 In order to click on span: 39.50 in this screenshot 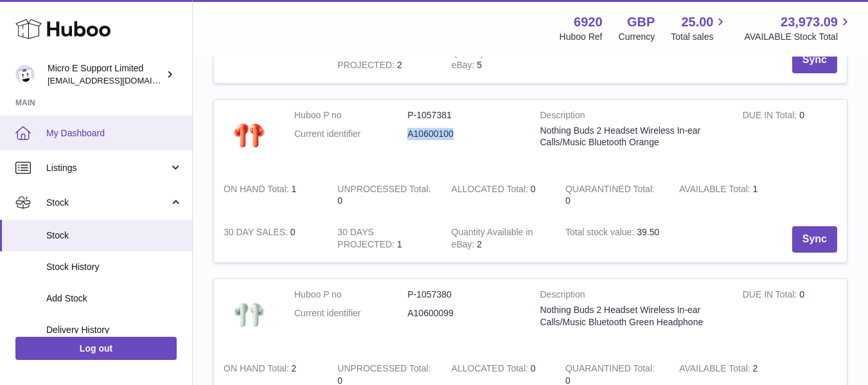, I will do `click(648, 232)`.